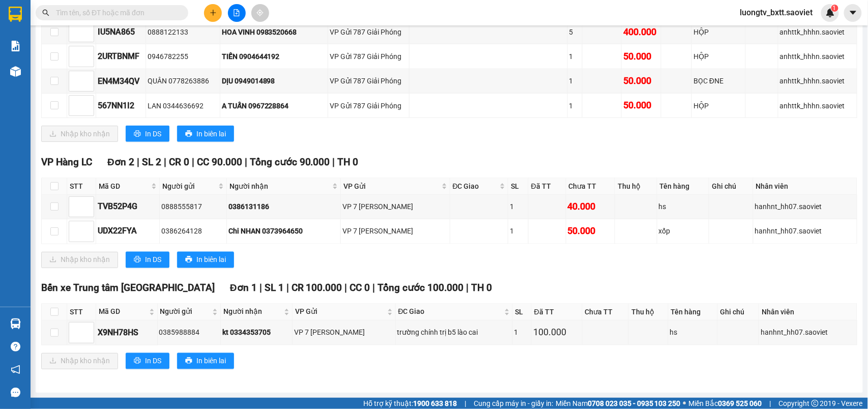 This screenshot has width=868, height=409. Describe the element at coordinates (274, 56) in the screenshot. I see `div: TIẾN 0904644192` at that location.